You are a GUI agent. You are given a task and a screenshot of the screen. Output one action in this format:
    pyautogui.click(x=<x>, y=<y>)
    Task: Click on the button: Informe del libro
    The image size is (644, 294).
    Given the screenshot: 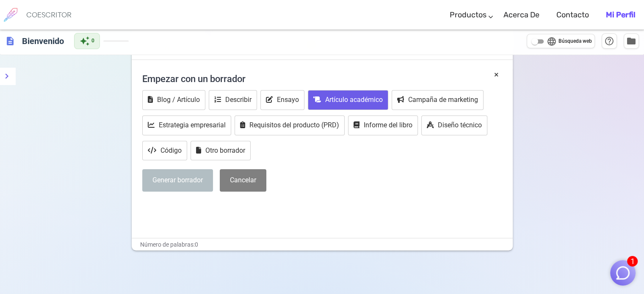 What is the action you would take?
    pyautogui.click(x=383, y=125)
    